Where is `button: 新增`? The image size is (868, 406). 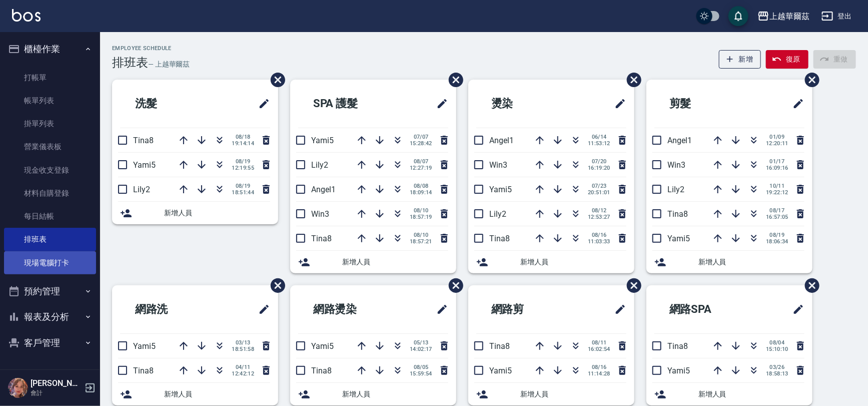 button: 新增 is located at coordinates (740, 59).